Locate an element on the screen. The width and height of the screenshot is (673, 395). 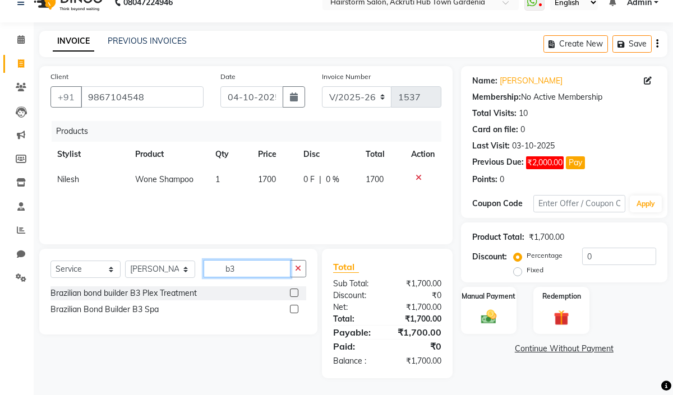
div: Products is located at coordinates (251, 131).